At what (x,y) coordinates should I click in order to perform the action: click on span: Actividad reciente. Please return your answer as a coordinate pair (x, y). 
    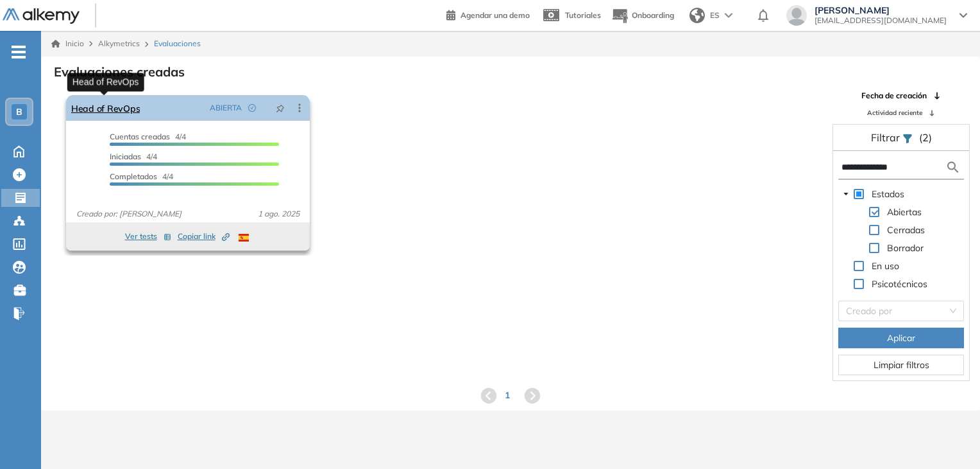
    Looking at the image, I should click on (894, 112).